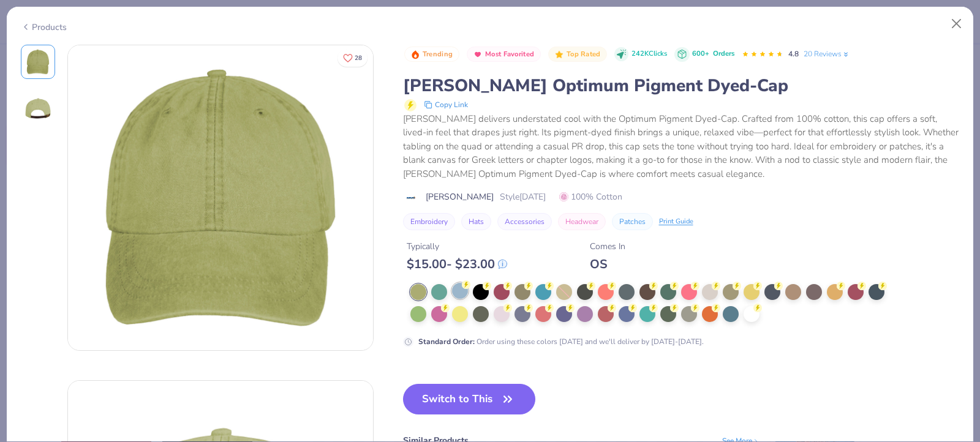  I want to click on img: Trending sort, so click(416, 55).